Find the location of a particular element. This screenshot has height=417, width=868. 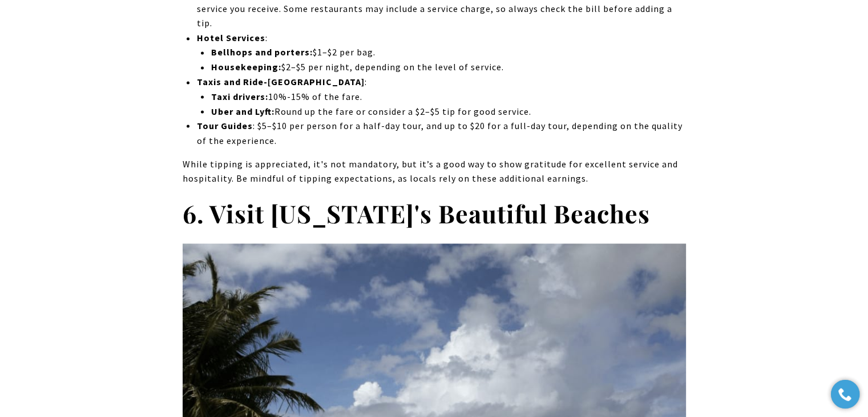

li: 10%-15% of the fare. is located at coordinates (448, 96).